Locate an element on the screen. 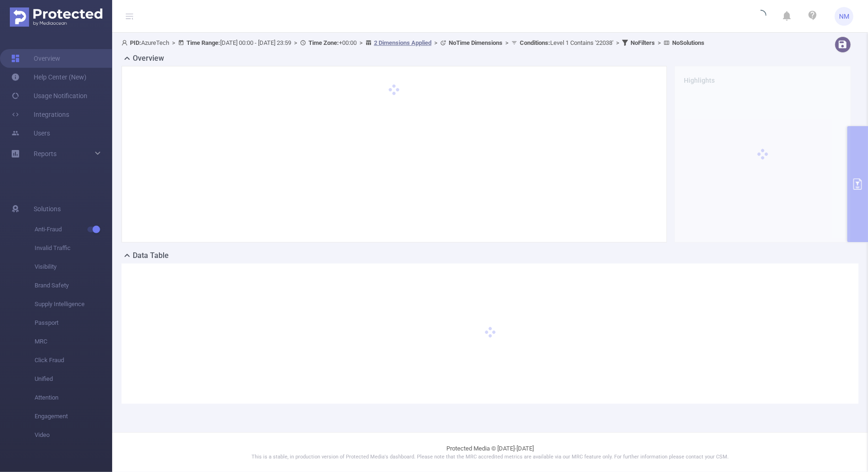 The image size is (868, 472). span: Video is located at coordinates (73, 435).